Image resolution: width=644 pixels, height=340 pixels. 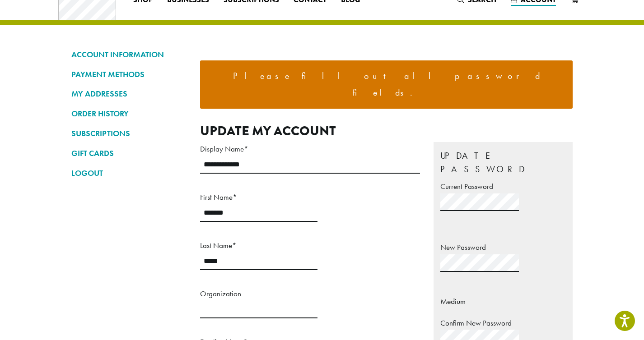 I want to click on label: Confirm New Password, so click(x=503, y=323).